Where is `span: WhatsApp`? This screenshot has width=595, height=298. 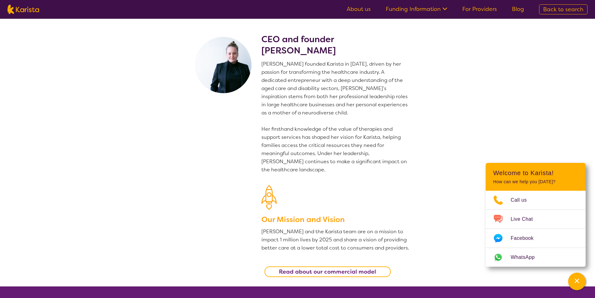 span: WhatsApp is located at coordinates (526, 257).